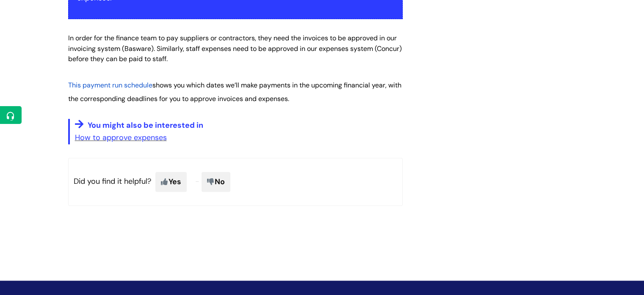 The image size is (644, 295). What do you see at coordinates (235, 181) in the screenshot?
I see `p: Did you find it helpful?` at bounding box center [235, 181].